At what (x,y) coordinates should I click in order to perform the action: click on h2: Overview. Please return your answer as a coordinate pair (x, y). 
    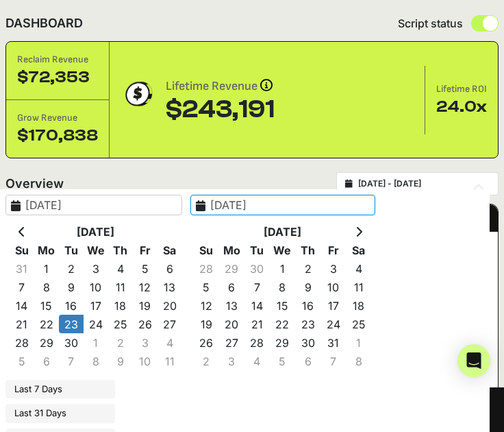
    Looking at the image, I should click on (35, 184).